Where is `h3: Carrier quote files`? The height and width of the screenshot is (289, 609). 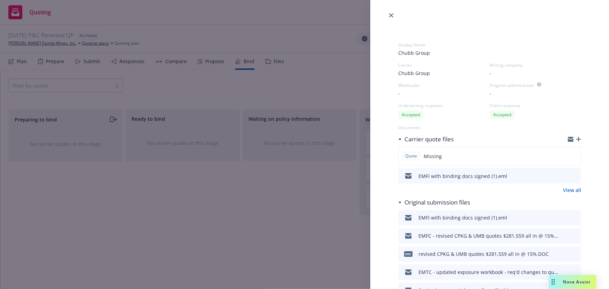
h3: Carrier quote files is located at coordinates (429, 139).